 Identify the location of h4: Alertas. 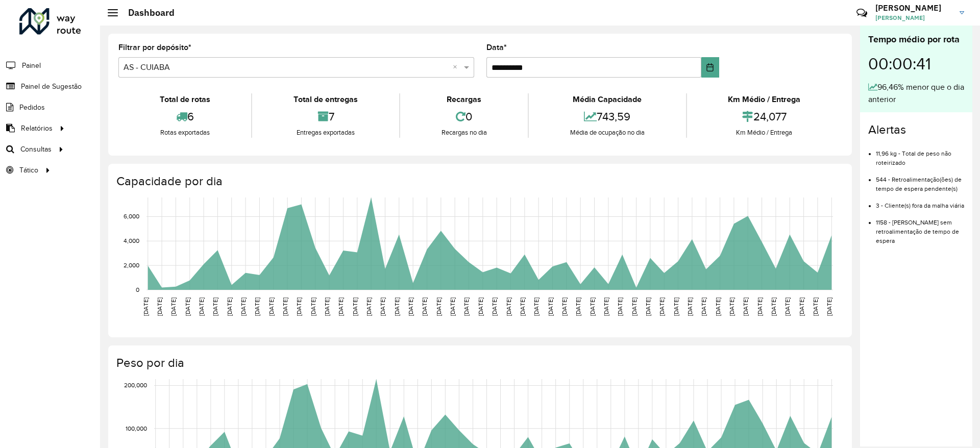
(916, 129).